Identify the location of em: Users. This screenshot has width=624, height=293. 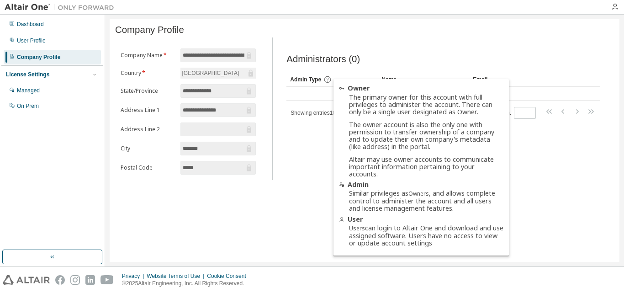
(357, 228).